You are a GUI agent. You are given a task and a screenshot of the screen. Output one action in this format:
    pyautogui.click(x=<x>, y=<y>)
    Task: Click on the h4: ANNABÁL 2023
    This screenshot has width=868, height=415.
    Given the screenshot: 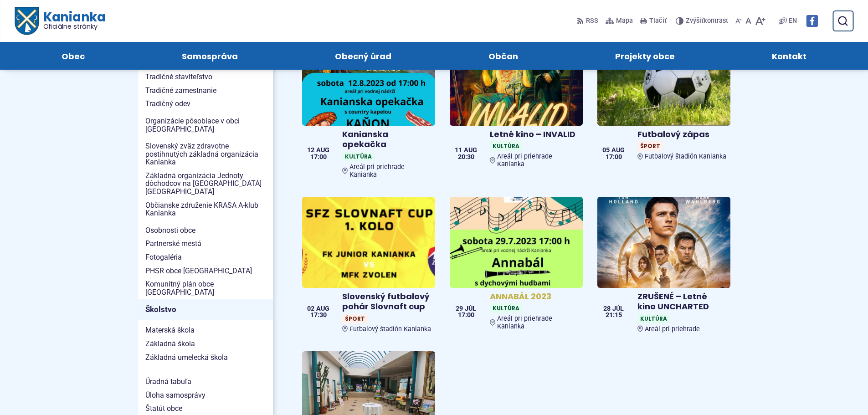 What is the action you would take?
    pyautogui.click(x=534, y=297)
    